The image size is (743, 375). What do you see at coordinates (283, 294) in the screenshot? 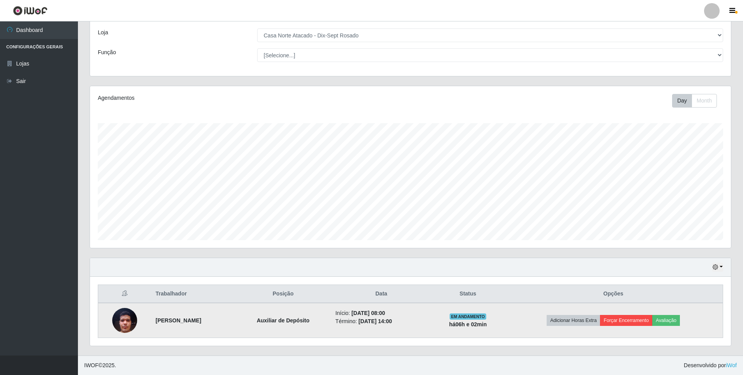
I see `th: Posição` at bounding box center [283, 294].